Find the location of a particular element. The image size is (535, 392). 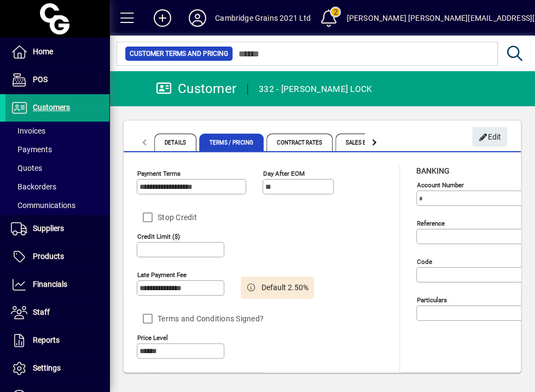

span: Home is located at coordinates (43, 52).